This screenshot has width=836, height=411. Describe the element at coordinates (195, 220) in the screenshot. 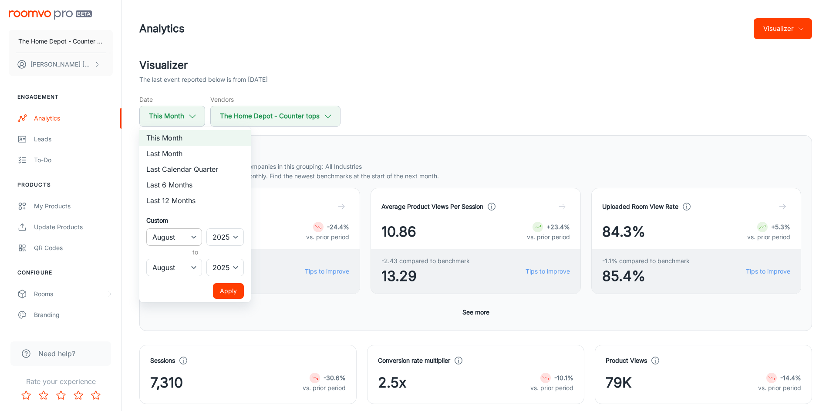

I see `h6: Custom` at that location.